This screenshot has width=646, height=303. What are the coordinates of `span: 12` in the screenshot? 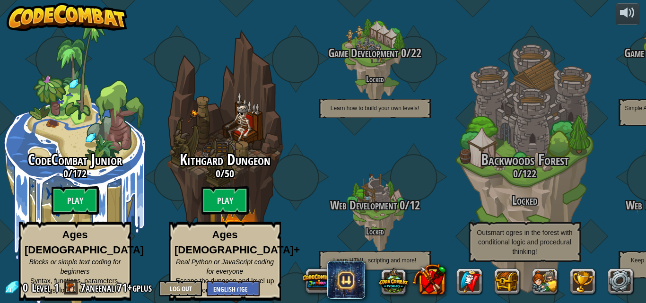 It's located at (415, 205).